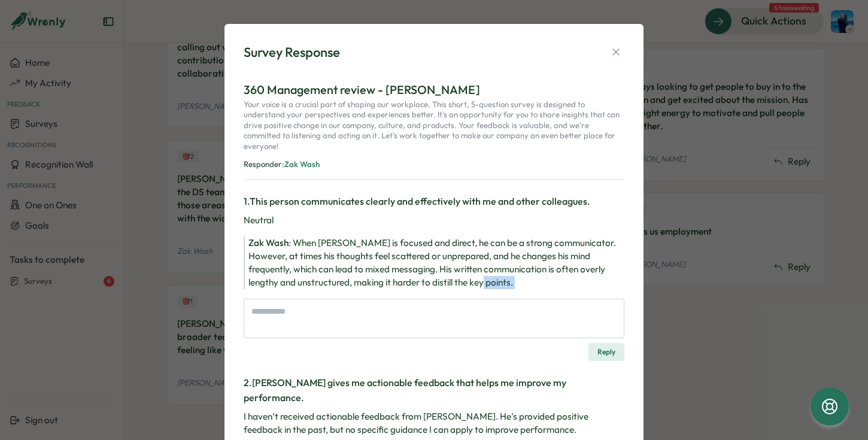  Describe the element at coordinates (606, 352) in the screenshot. I see `span: Reply` at that location.